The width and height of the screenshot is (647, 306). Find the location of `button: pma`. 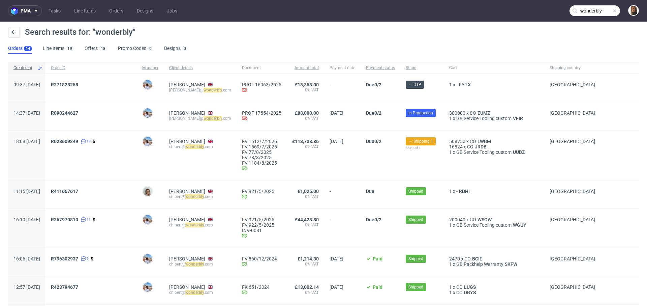

button: pma is located at coordinates (25, 11).